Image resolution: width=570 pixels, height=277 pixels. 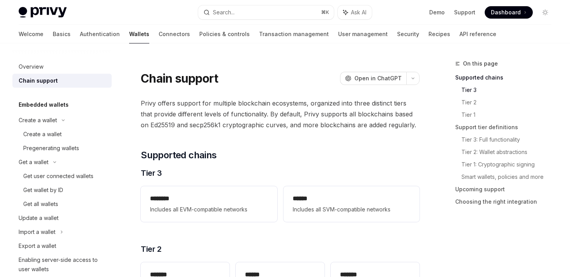 What do you see at coordinates (266, 12) in the screenshot?
I see `button: Search...⌘K` at bounding box center [266, 12].